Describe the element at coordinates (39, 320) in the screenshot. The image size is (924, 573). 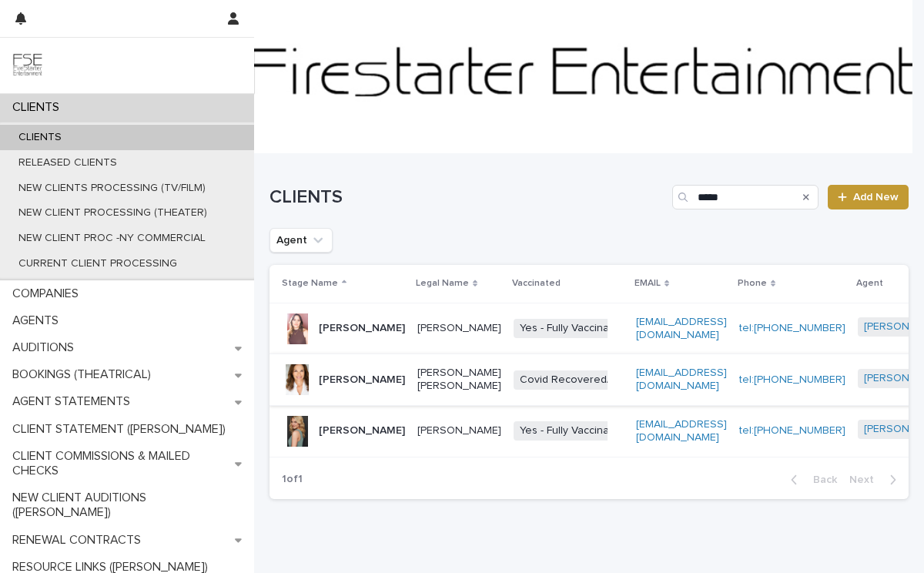
I see `p: AGENTS` at that location.